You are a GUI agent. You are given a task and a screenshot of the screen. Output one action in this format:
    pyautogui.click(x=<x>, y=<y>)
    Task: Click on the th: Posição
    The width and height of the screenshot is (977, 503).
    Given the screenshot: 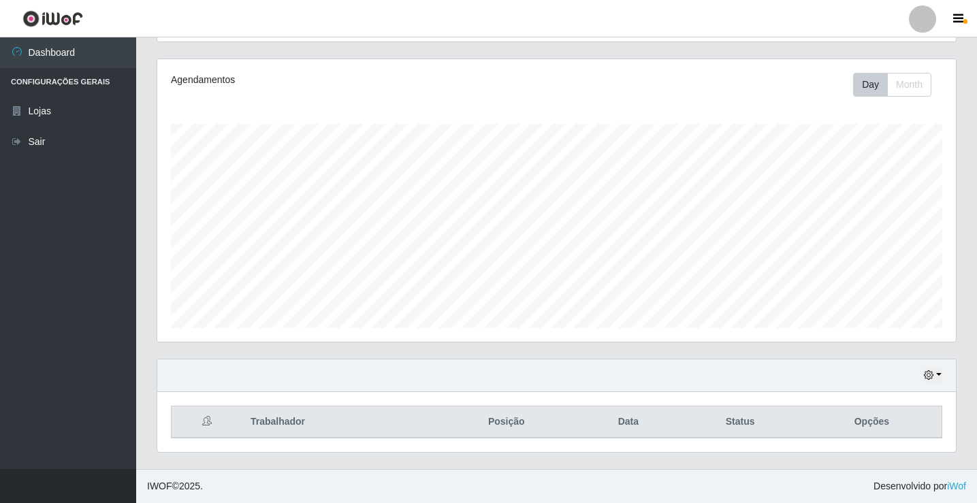 What is the action you would take?
    pyautogui.click(x=506, y=422)
    